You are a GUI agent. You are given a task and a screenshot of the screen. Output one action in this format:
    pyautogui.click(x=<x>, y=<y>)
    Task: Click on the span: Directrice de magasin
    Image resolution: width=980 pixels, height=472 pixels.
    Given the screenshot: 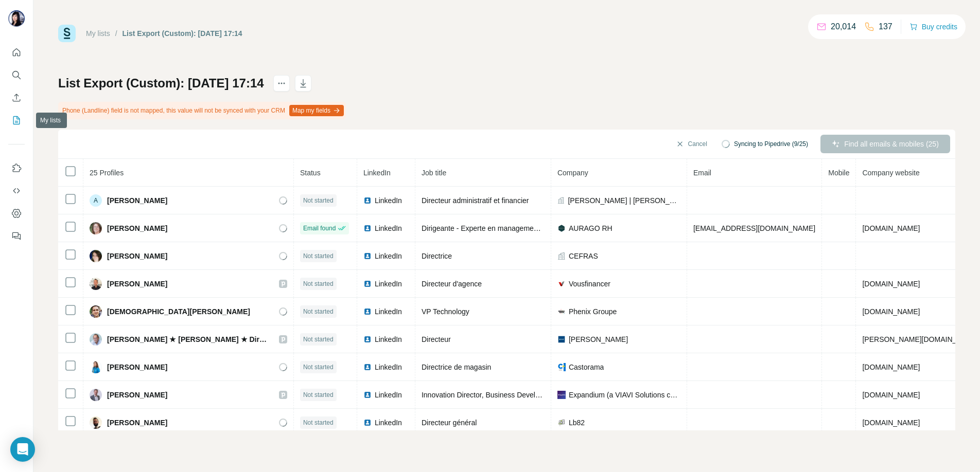 What is the action you would take?
    pyautogui.click(x=456, y=367)
    